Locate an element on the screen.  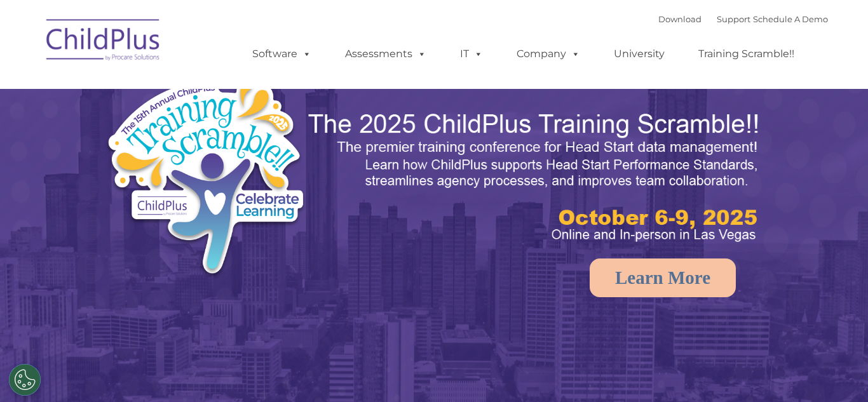
a: University is located at coordinates (639, 54).